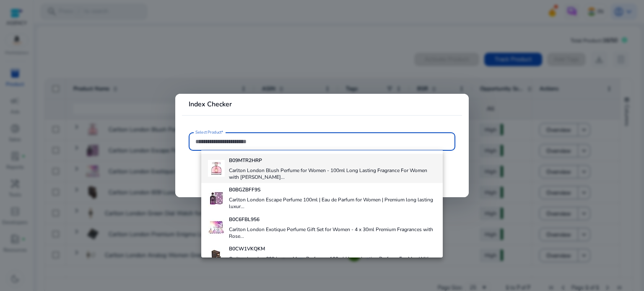 The height and width of the screenshot is (291, 644). Describe the element at coordinates (244, 190) in the screenshot. I see `b: B0BGZBFF9S` at that location.